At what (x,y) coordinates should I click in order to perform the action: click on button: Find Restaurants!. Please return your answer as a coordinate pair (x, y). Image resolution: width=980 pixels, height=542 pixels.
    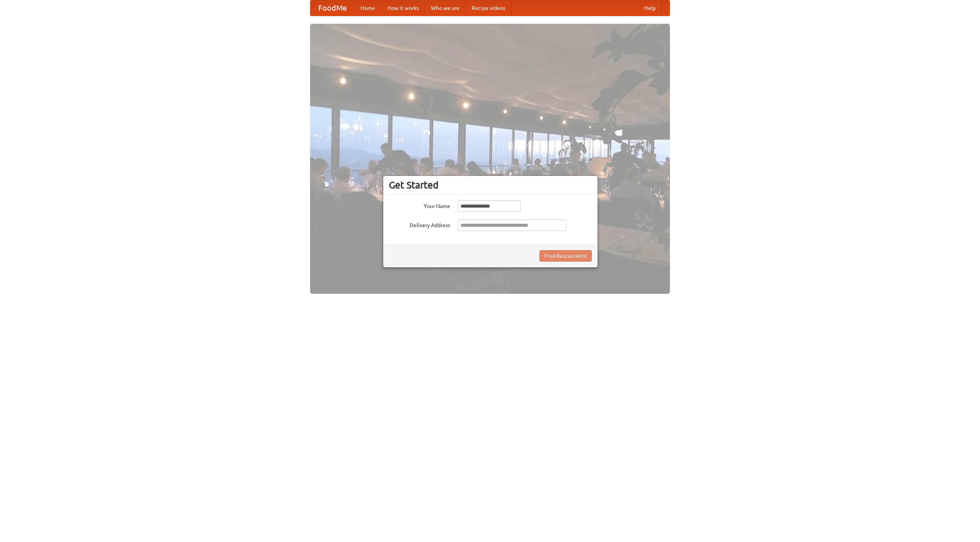
    Looking at the image, I should click on (565, 256).